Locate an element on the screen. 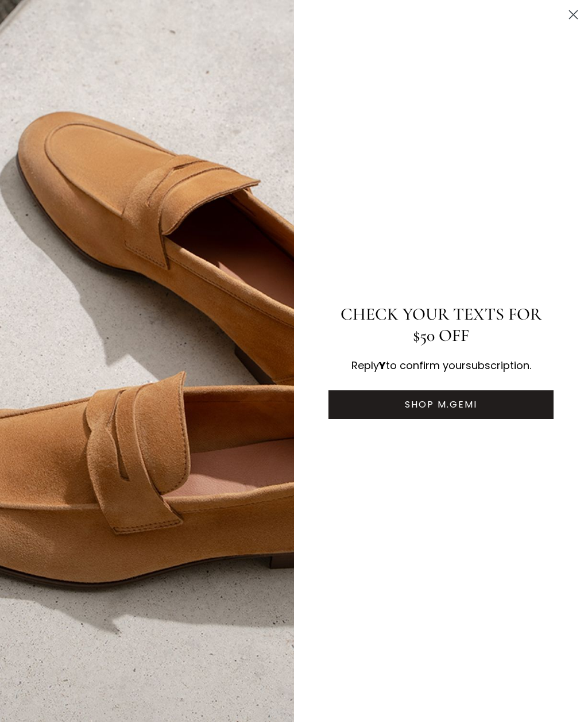 The height and width of the screenshot is (722, 588). button: SHOP M.GEMI is located at coordinates (441, 405).